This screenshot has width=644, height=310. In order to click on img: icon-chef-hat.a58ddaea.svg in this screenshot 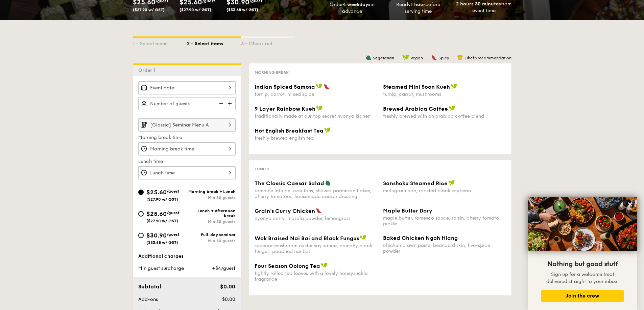, I will do `click(460, 58)`.